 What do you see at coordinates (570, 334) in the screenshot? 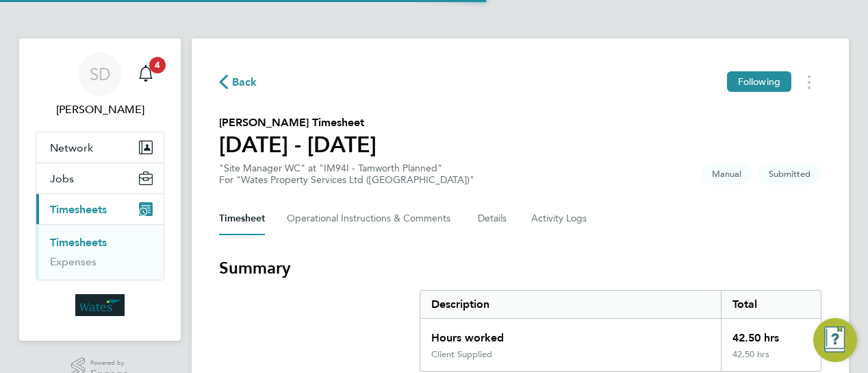
I see `div: Hours worked` at bounding box center [570, 334].